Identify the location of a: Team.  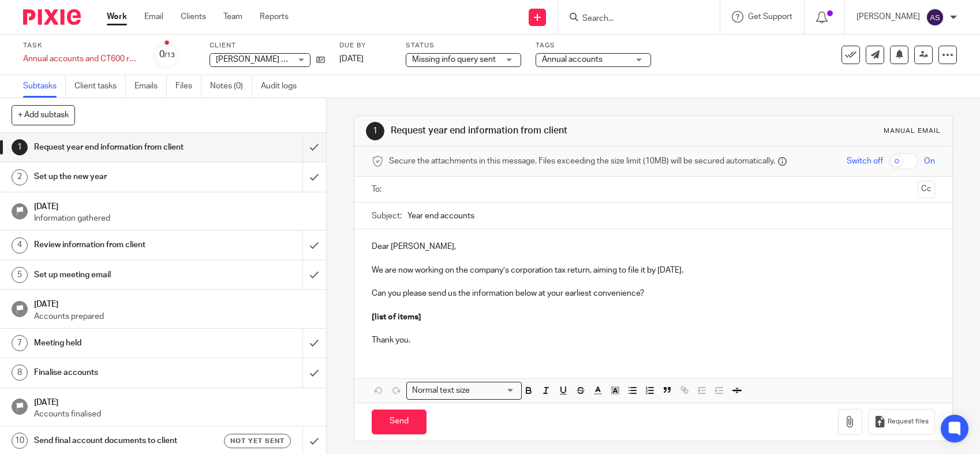
(232, 17).